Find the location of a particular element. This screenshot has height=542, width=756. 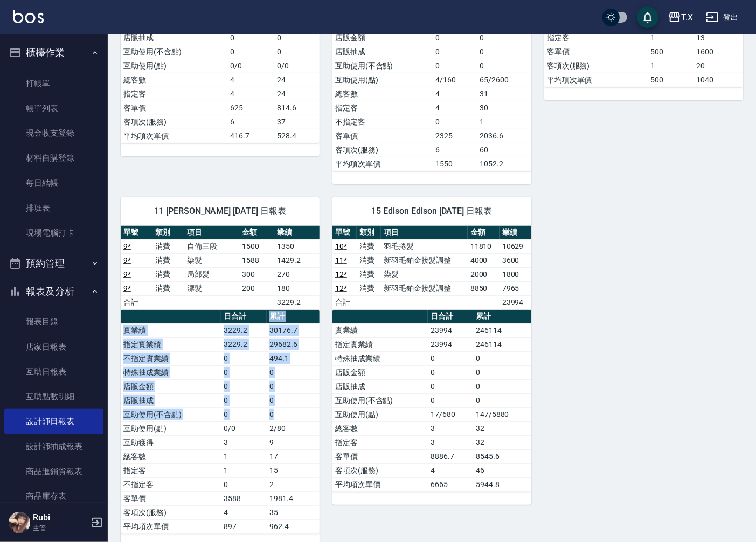

td: 指定實業績 is located at coordinates (171, 344).